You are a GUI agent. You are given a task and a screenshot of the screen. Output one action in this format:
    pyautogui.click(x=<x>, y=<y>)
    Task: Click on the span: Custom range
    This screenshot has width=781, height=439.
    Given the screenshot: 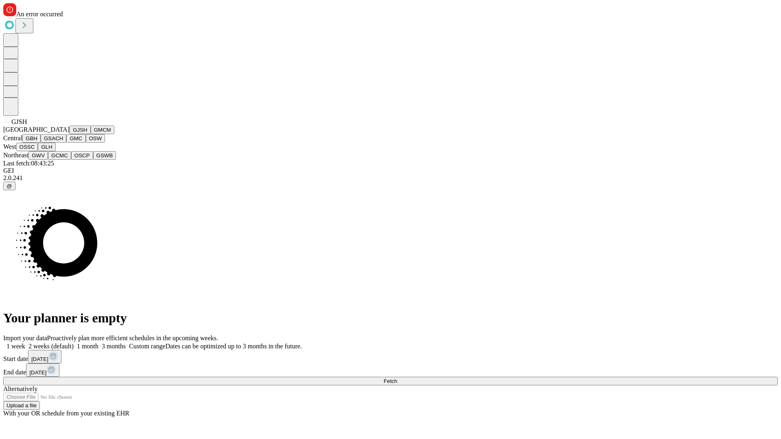 What is the action you would take?
    pyautogui.click(x=147, y=346)
    